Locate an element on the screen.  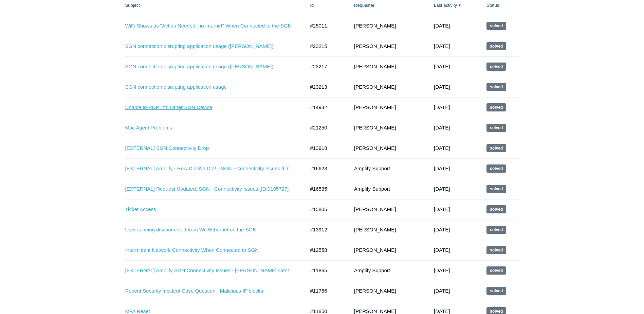
td: #14932 is located at coordinates (325, 107).